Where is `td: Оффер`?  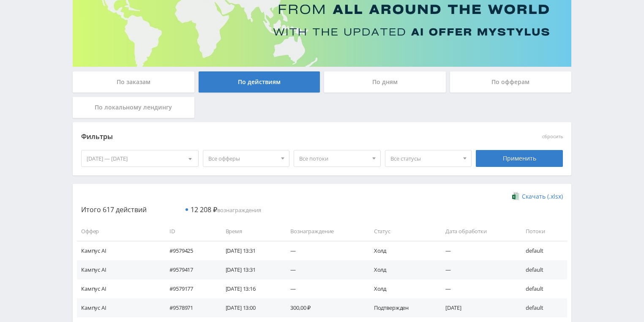
td: Оффер is located at coordinates (119, 231).